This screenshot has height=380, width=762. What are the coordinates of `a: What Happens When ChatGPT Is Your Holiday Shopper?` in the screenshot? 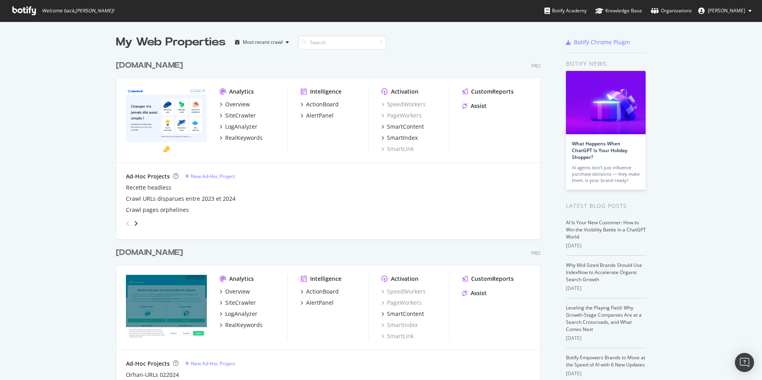 It's located at (599, 150).